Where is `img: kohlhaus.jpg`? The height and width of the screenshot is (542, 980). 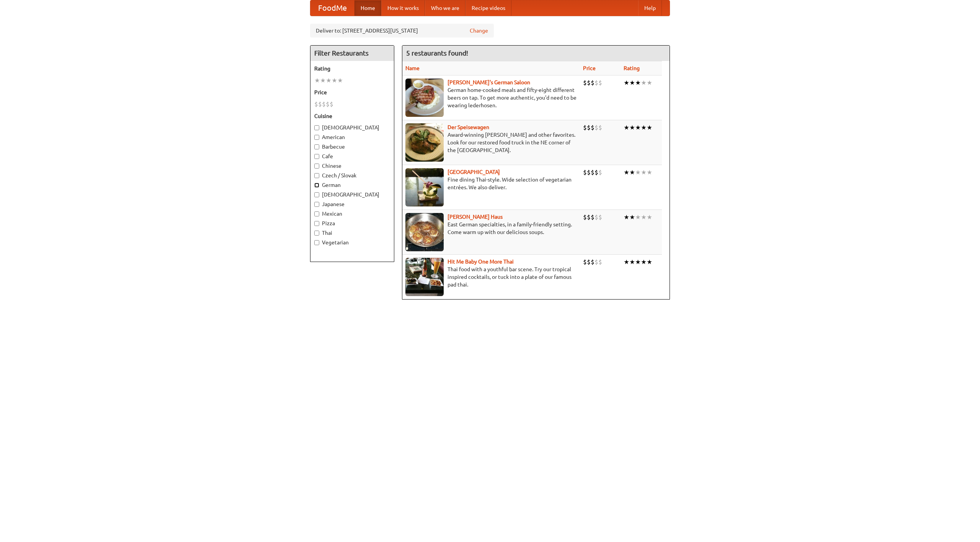 img: kohlhaus.jpg is located at coordinates (424, 232).